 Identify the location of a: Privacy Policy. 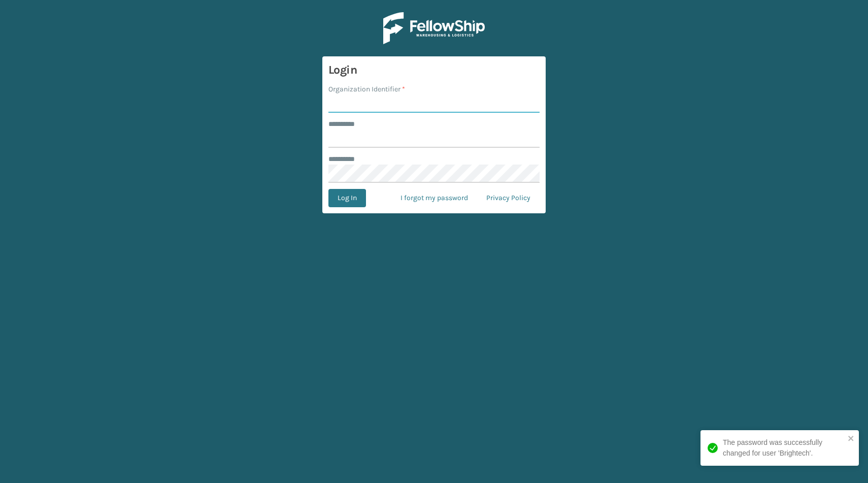
(508, 198).